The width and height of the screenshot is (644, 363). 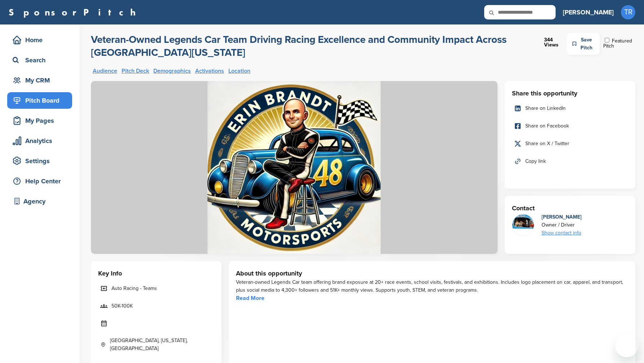 What do you see at coordinates (431, 287) in the screenshot?
I see `div: Veteran-owned Legends Car team offering brand exposure at 20+ race events, school visits, festiva...` at bounding box center [431, 287].